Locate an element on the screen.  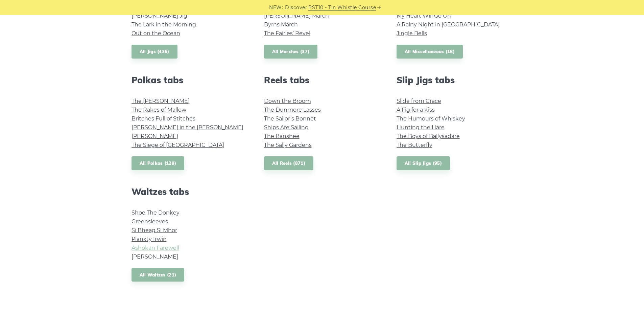
a: The Sailor’s Bonnet is located at coordinates (290, 118).